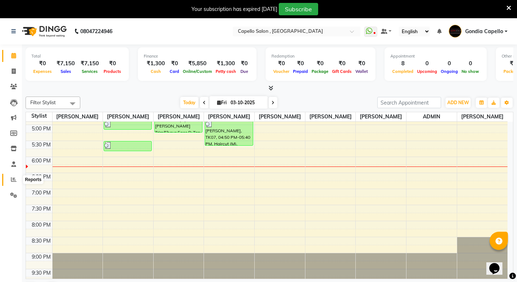  I want to click on button: Subscribe, so click(298, 9).